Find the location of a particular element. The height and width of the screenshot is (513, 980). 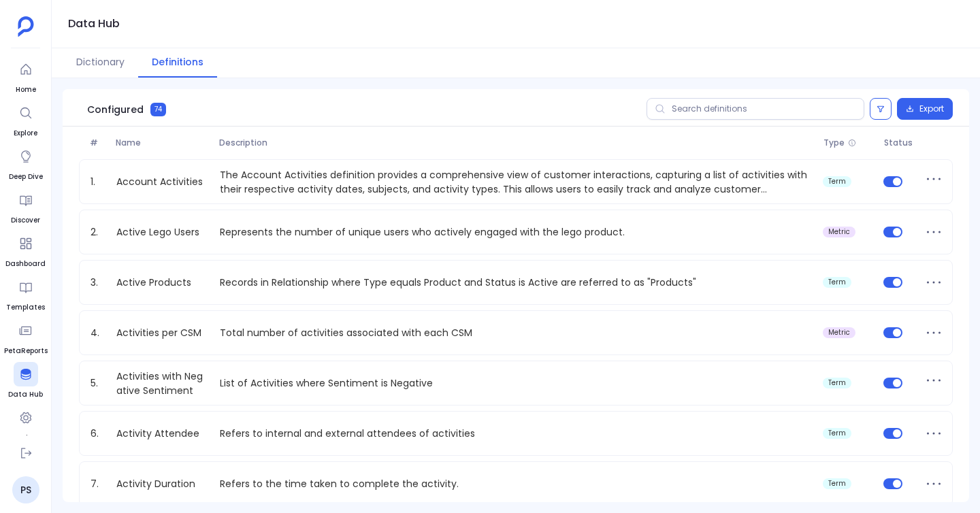

a: Active Products is located at coordinates (154, 282).